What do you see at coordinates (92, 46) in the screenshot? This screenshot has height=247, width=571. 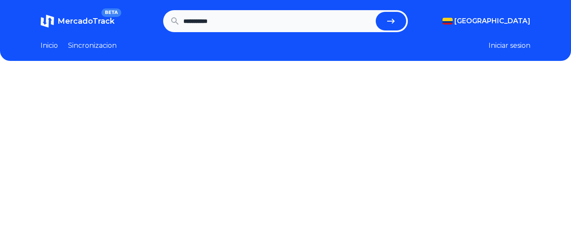 I see `a: Sincronizacion` at bounding box center [92, 46].